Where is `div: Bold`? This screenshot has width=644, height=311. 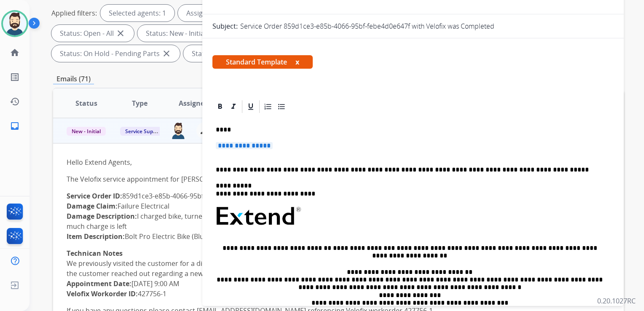 div: Bold is located at coordinates (220, 107).